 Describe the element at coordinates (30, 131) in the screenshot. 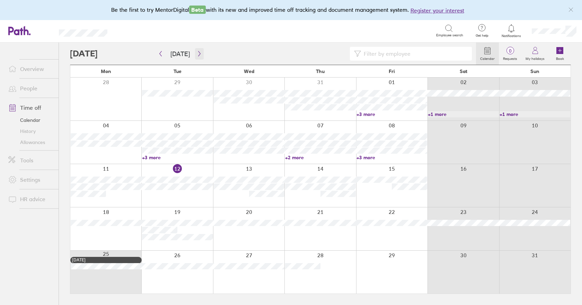

I see `a: History` at that location.